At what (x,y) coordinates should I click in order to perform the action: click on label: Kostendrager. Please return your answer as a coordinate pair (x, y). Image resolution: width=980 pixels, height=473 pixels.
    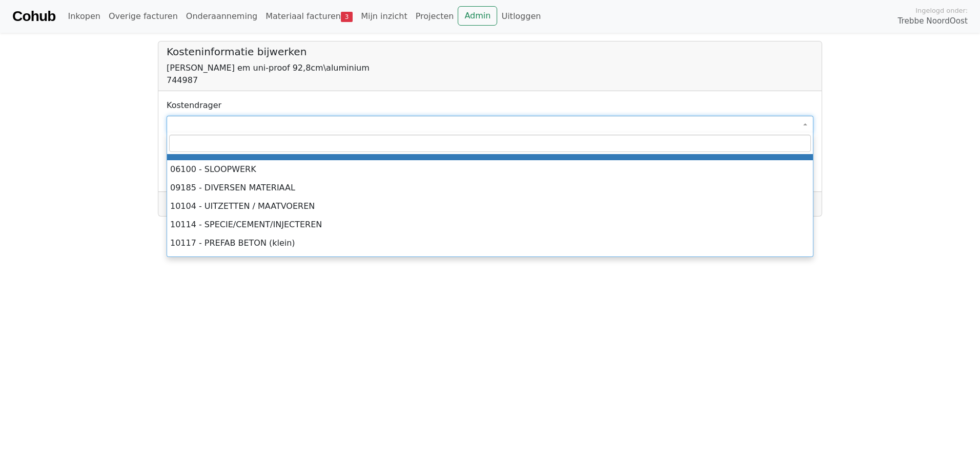
    Looking at the image, I should click on (193, 105).